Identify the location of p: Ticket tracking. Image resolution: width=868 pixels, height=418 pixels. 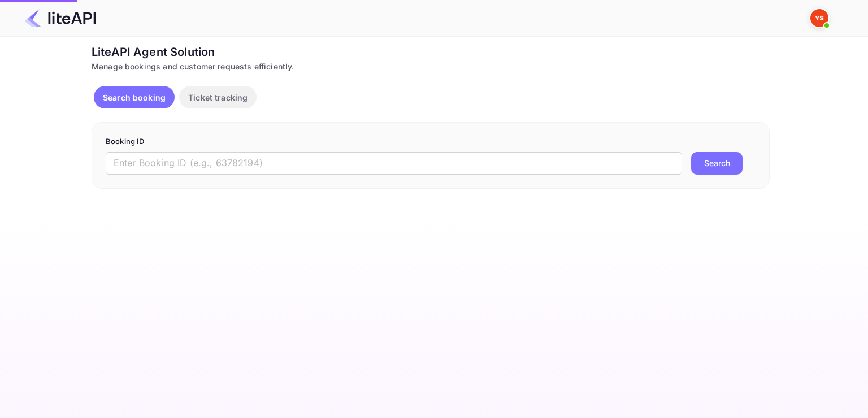
(218, 97).